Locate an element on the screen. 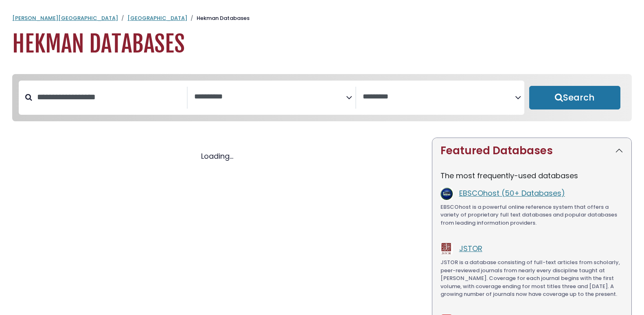  button: Featured Databases is located at coordinates (532, 151).